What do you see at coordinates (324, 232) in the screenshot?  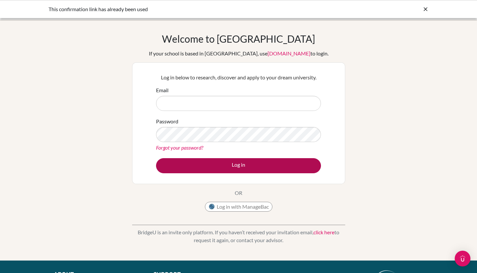 I see `a: click here` at bounding box center [324, 232].